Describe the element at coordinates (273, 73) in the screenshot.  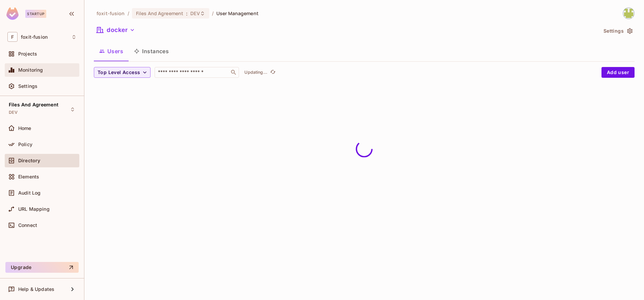
I see `button: refresh` at that location.